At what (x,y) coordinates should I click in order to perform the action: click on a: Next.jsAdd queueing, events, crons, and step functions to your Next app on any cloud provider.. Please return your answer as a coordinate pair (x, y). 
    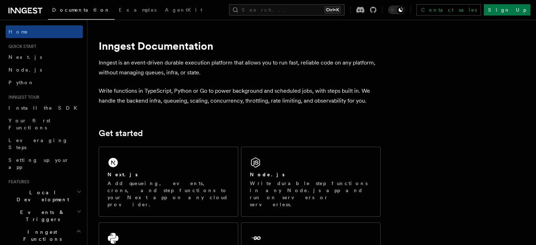
    Looking at the image, I should click on (168, 181).